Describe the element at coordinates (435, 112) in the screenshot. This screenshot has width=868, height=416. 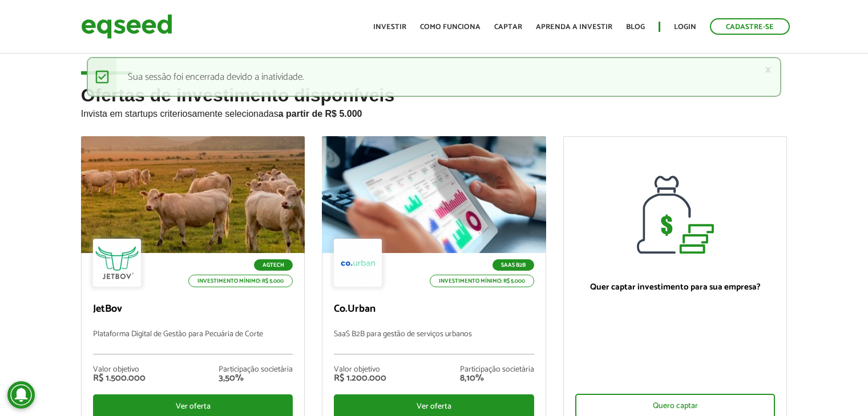
I see `p: Invista em startups criteriosamente selecionadas` at that location.